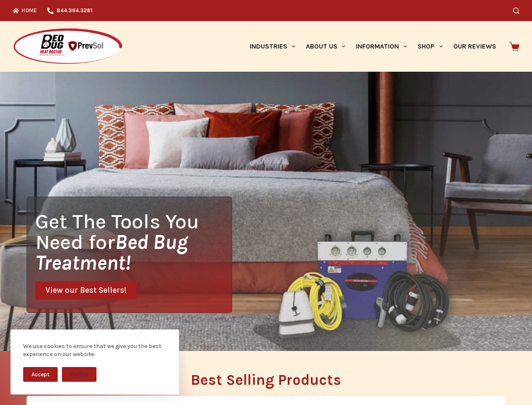 The width and height of the screenshot is (532, 405). Describe the element at coordinates (516, 10) in the screenshot. I see `button: Search` at that location.